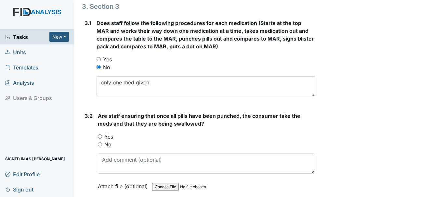 Image resolution: width=444 pixels, height=197 pixels. I want to click on span: Does staff follow the following procedures for each medication (Starts at the top MAR and works t..., so click(205, 35).